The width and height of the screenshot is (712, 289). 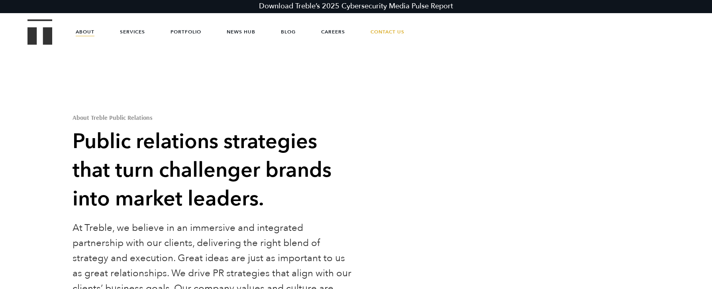 I want to click on a: Careers, so click(x=333, y=32).